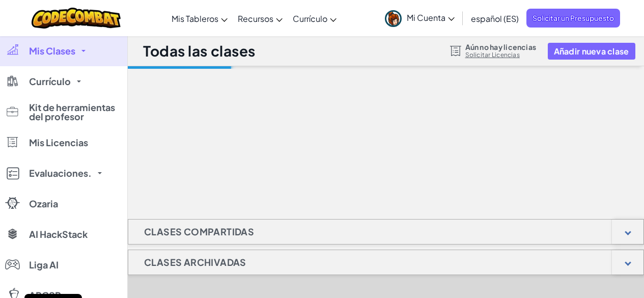 This screenshot has height=298, width=644. What do you see at coordinates (200, 19) in the screenshot?
I see `a: Mis Tableros` at bounding box center [200, 19].